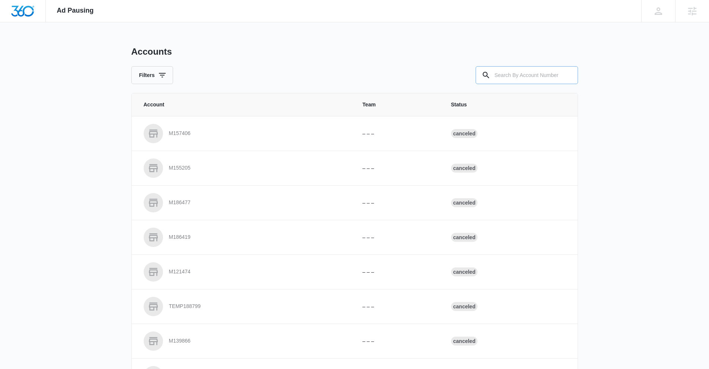 Image resolution: width=709 pixels, height=369 pixels. What do you see at coordinates (185, 307) in the screenshot?
I see `p: TEMP188799` at bounding box center [185, 307].